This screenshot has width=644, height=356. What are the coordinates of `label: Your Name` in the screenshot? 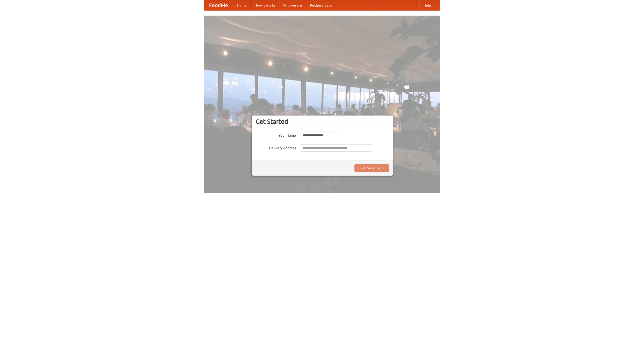 It's located at (276, 135).